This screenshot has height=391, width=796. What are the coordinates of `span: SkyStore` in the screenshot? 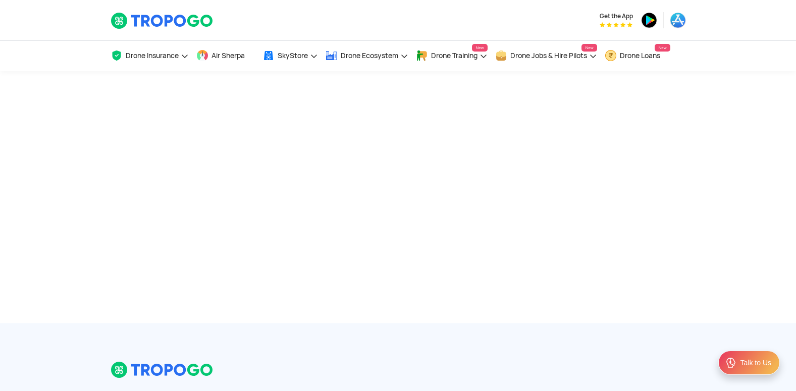 It's located at (293, 56).